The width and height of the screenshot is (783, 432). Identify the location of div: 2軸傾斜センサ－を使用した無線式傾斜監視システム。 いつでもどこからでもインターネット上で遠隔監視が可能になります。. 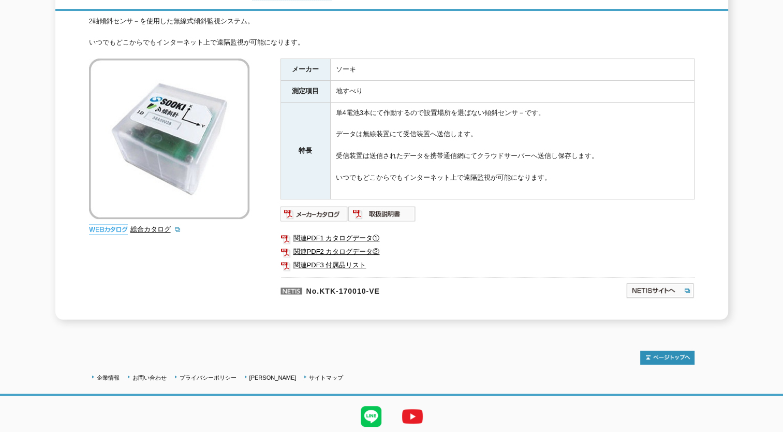
(392, 32).